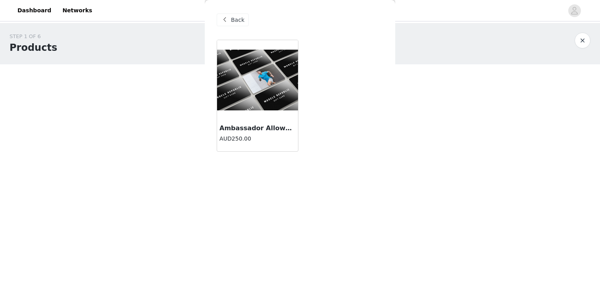  I want to click on h3: Ambassador Allowance, so click(257, 128).